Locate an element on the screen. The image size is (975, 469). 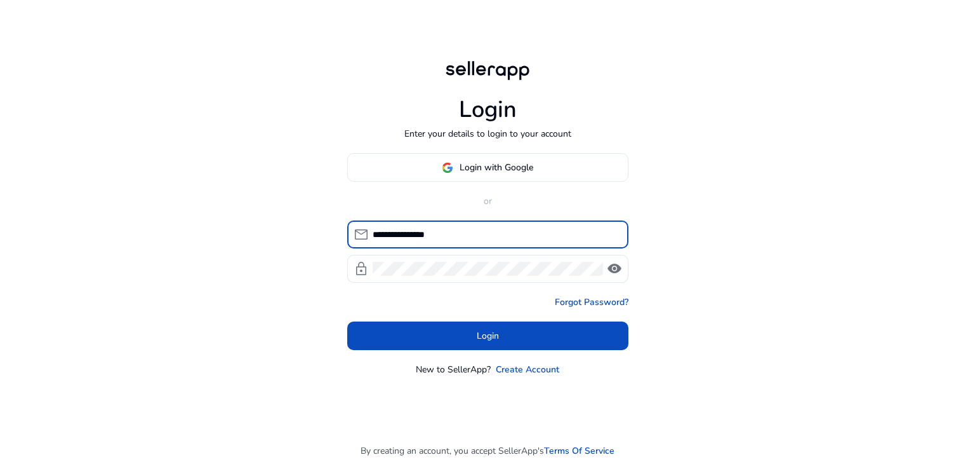
span: Login with Google is located at coordinates (497, 167).